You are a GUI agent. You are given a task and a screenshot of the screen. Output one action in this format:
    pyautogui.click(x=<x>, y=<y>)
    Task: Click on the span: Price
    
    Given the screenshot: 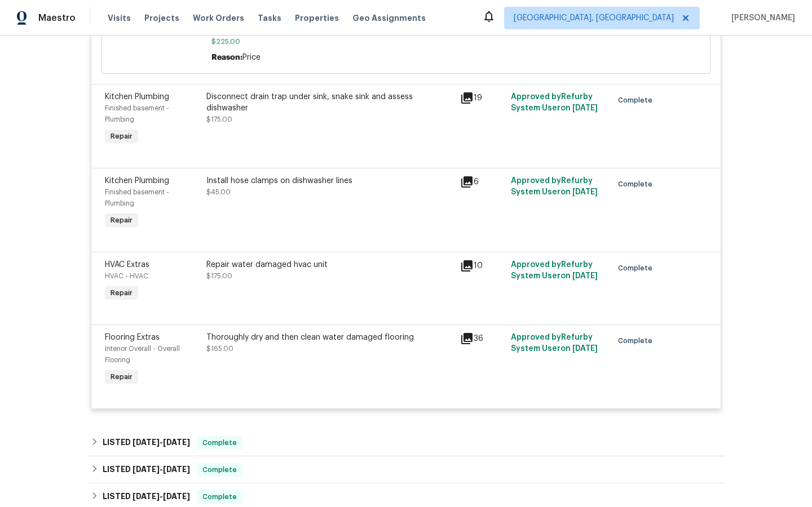 What is the action you would take?
    pyautogui.click(x=251, y=58)
    